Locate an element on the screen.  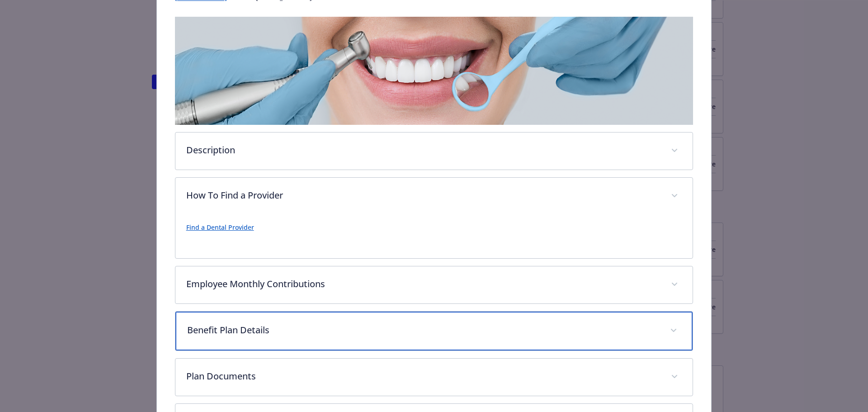
p: Plan Documents is located at coordinates (423, 376).